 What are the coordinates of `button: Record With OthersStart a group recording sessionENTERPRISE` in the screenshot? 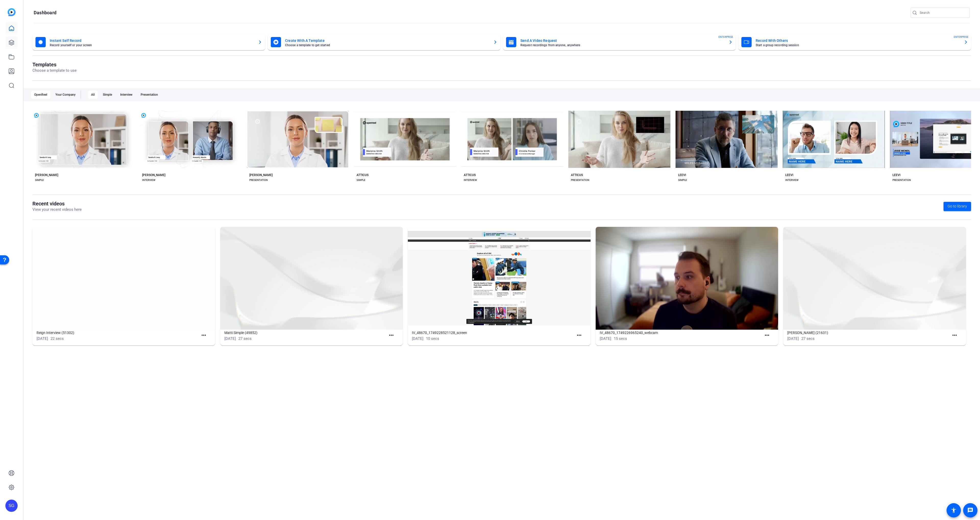 It's located at (855, 42).